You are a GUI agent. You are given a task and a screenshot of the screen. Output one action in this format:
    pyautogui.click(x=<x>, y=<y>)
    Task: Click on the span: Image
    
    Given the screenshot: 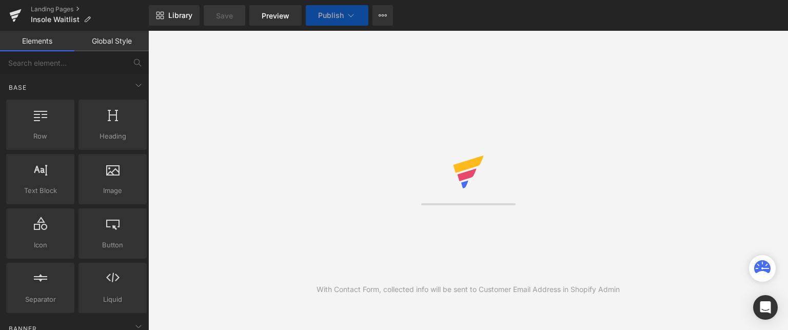 What is the action you would take?
    pyautogui.click(x=112, y=190)
    